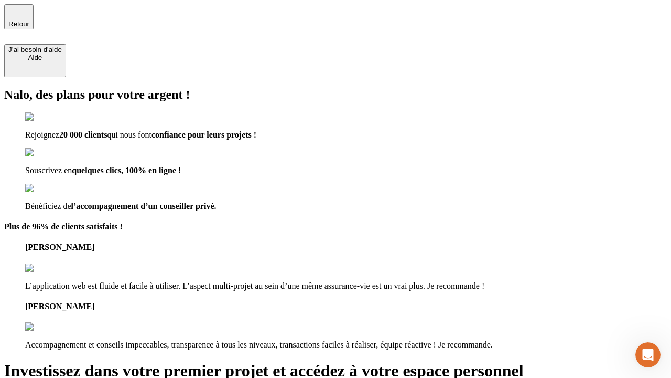  Describe the element at coordinates (346, 345) in the screenshot. I see `p: Accompagnement et conseils impeccables, transparence à tous les niveaux, transactions faciles à r...` at that location.